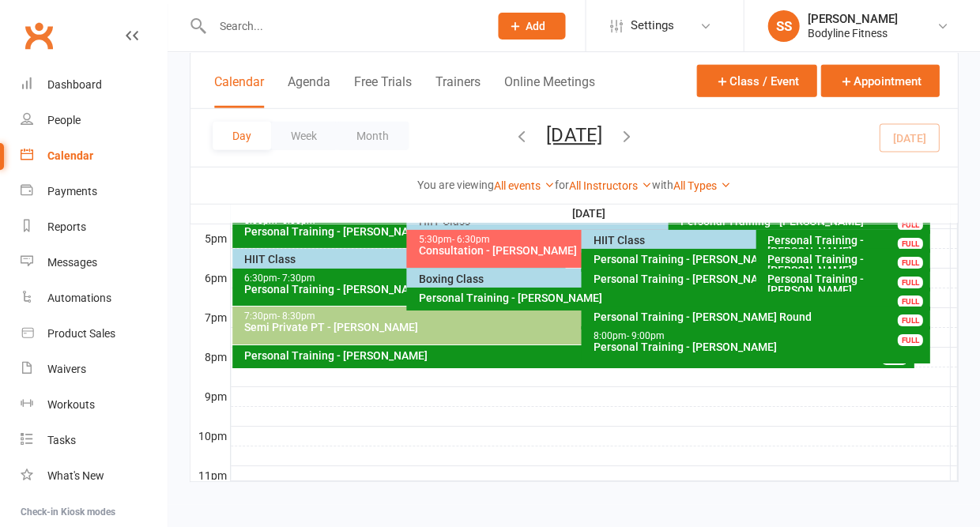  What do you see at coordinates (210, 277) in the screenshot?
I see `th: 6pm` at bounding box center [210, 277].